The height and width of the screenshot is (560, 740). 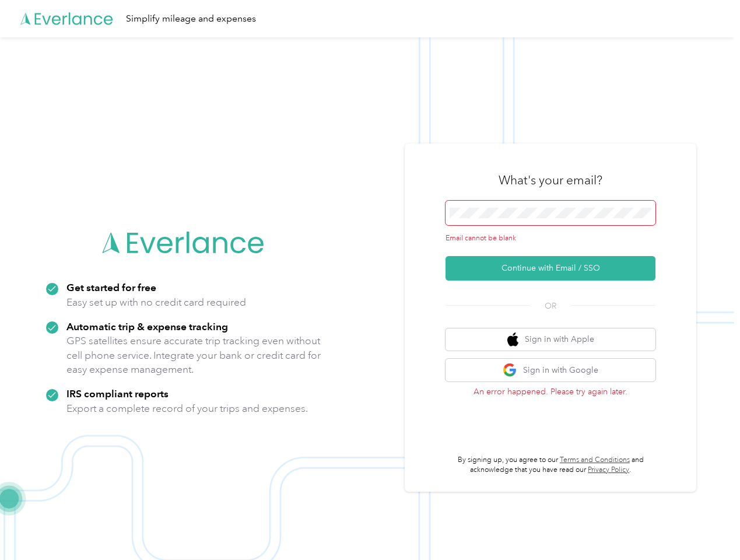 What do you see at coordinates (550, 370) in the screenshot?
I see `button: google logoSign in with Google` at bounding box center [550, 370].